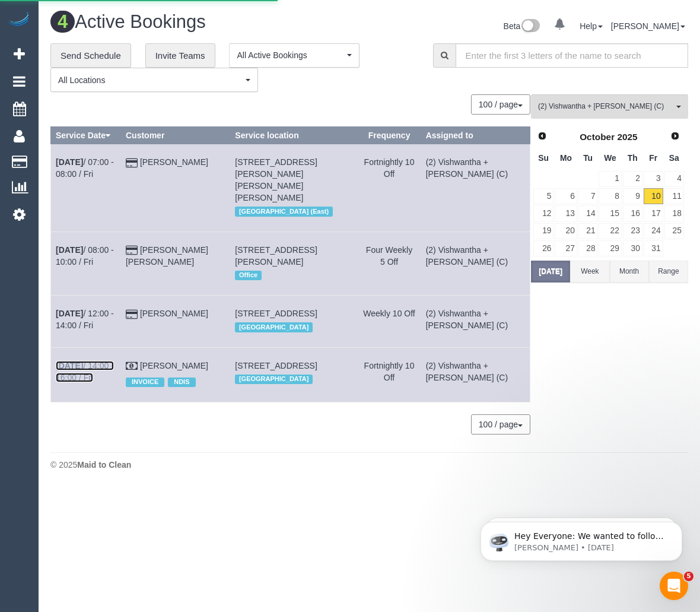 This screenshot has width=700, height=612. Describe the element at coordinates (588, 231) in the screenshot. I see `a: 21` at that location.